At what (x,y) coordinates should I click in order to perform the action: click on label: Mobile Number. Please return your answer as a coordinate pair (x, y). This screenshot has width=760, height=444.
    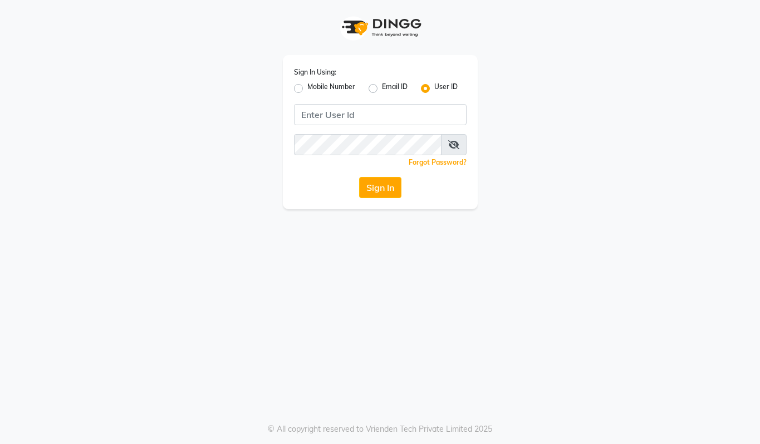
    Looking at the image, I should click on (331, 89).